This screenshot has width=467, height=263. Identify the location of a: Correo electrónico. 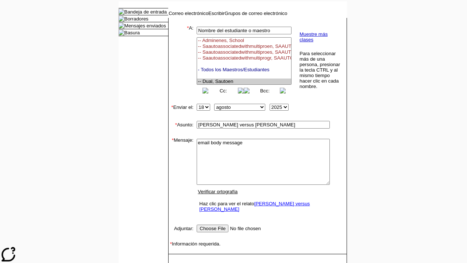
(188, 13).